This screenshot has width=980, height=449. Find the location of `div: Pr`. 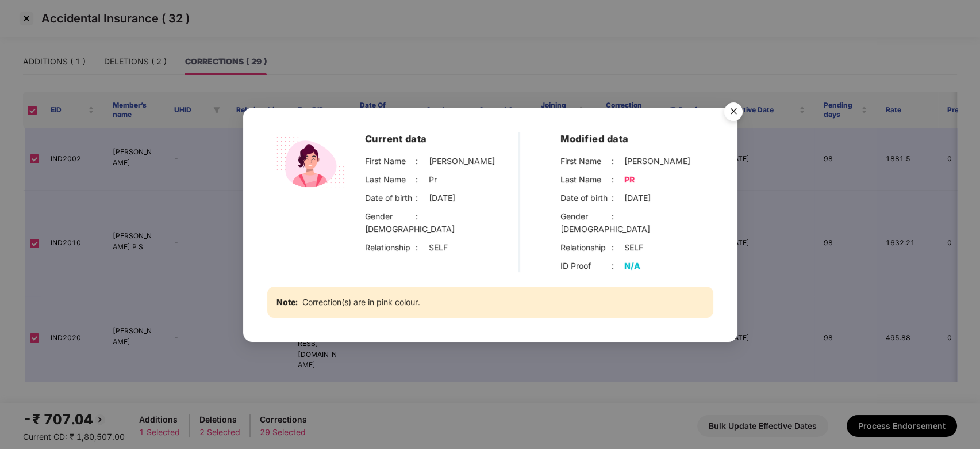

div: Pr is located at coordinates (433, 179).